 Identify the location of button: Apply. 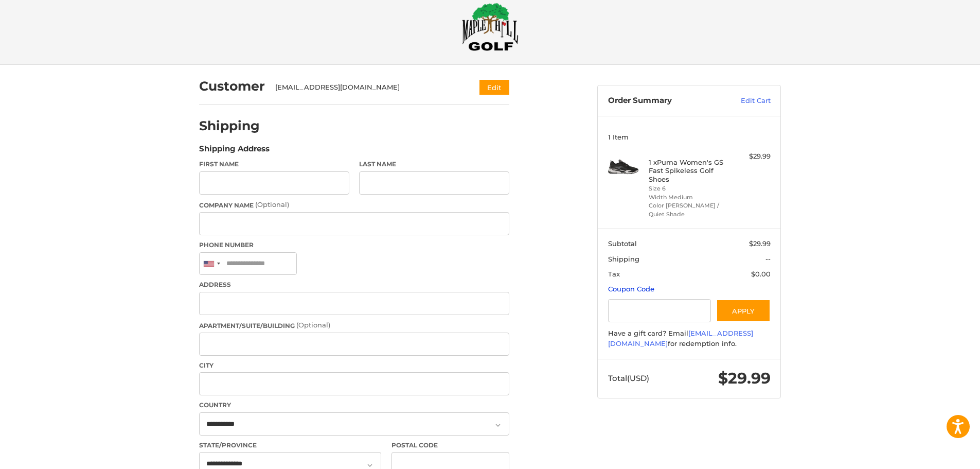
(743, 310).